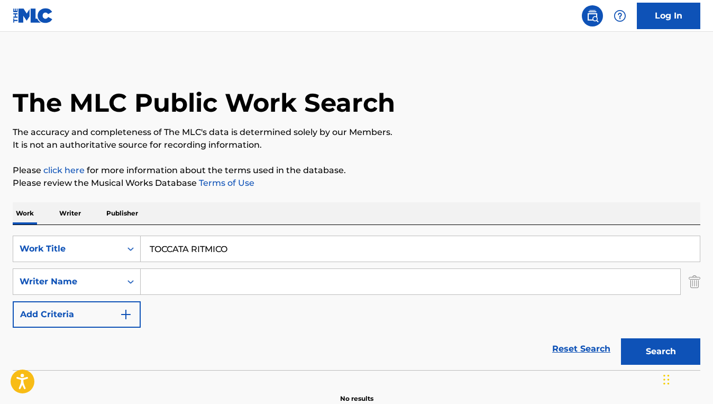 The height and width of the screenshot is (404, 713). Describe the element at coordinates (70, 213) in the screenshot. I see `p: Writer` at that location.